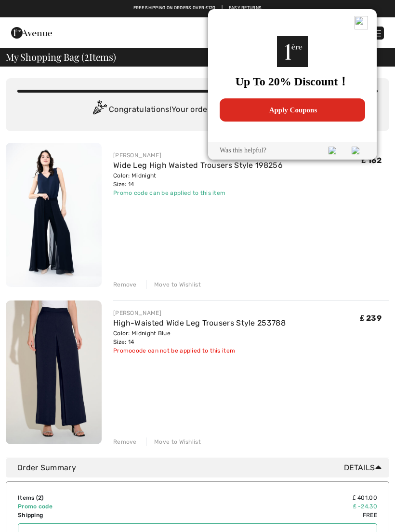 This screenshot has height=532, width=395. What do you see at coordinates (277, 498) in the screenshot?
I see `td: ₤ 401.00` at bounding box center [277, 498].